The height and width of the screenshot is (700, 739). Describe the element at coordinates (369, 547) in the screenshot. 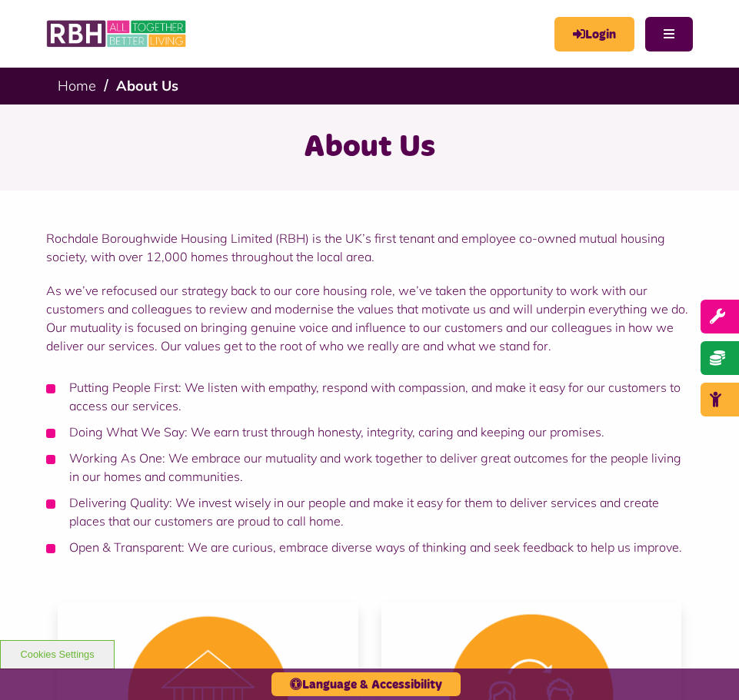

I see `li: Open & Transparent: We are curious, embrace diverse ways of thinking and seek feedback to help us...` at that location.